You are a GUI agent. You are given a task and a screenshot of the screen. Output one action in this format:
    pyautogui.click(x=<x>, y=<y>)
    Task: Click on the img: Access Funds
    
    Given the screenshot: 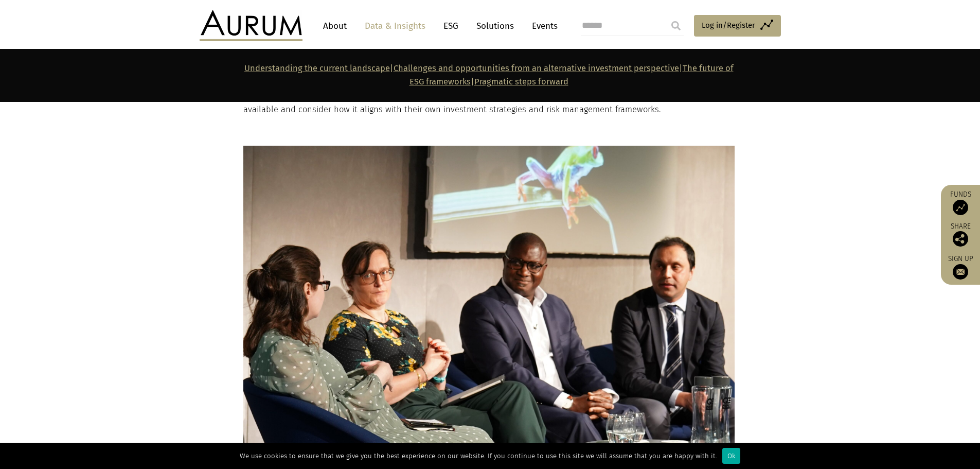 What is the action you would take?
    pyautogui.click(x=961, y=207)
    